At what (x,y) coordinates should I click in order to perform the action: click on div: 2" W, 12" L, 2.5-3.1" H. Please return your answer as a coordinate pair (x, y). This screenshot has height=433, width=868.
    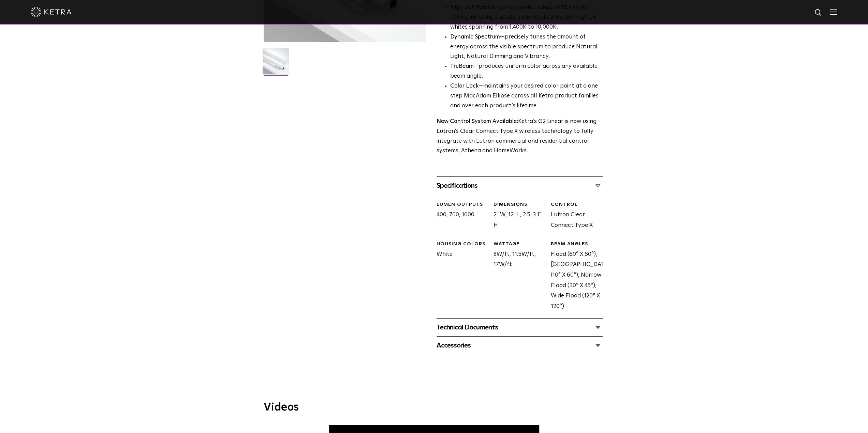
    Looking at the image, I should click on (517, 216).